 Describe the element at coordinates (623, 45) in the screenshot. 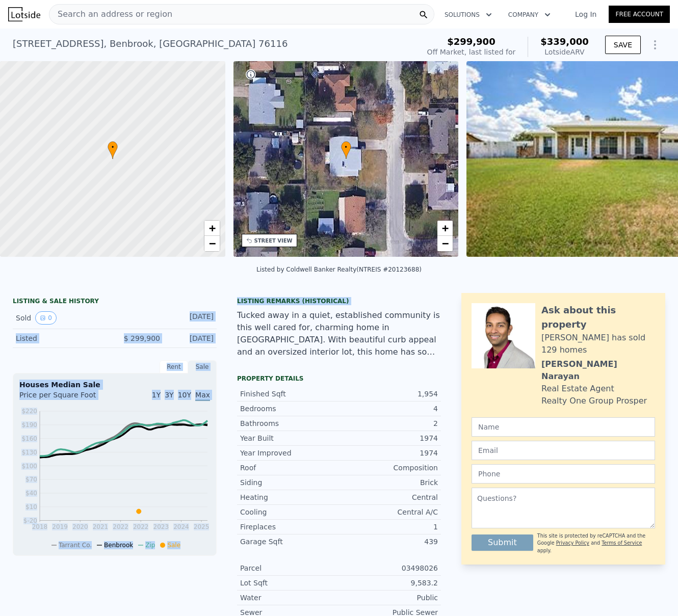

I see `button: SAVE` at that location.